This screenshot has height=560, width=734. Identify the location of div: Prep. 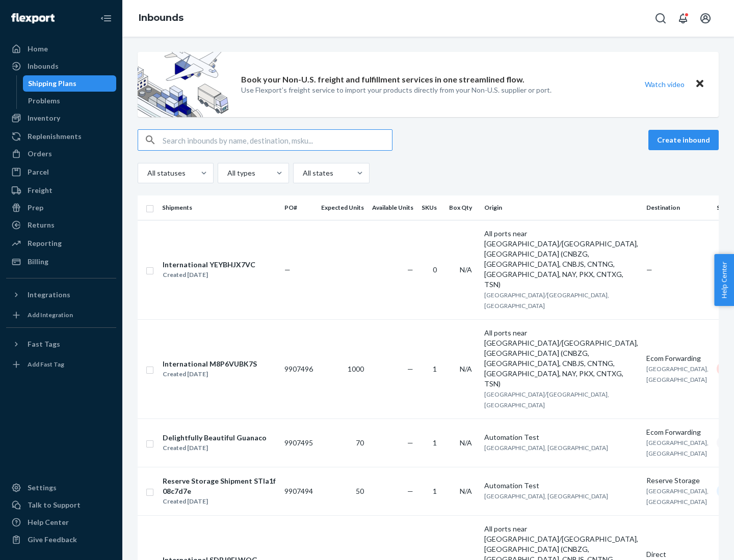
(35, 208).